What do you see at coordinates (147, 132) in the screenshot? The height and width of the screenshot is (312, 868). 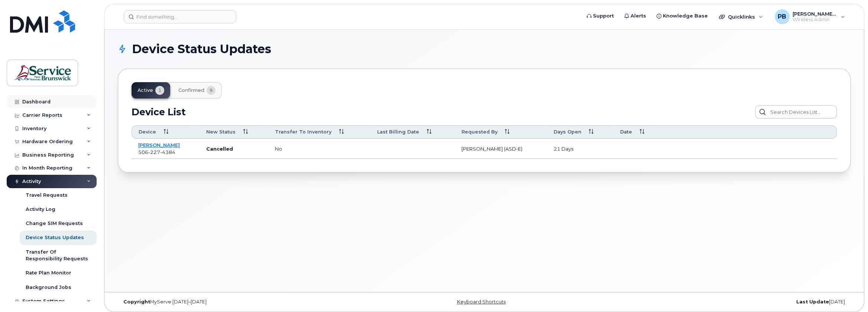 I see `span: Device` at bounding box center [147, 132].